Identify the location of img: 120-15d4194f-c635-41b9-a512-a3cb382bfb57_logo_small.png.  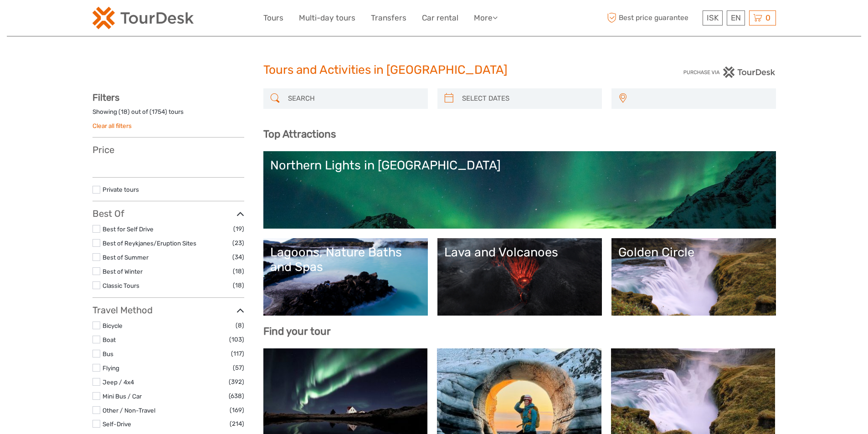
(143, 18).